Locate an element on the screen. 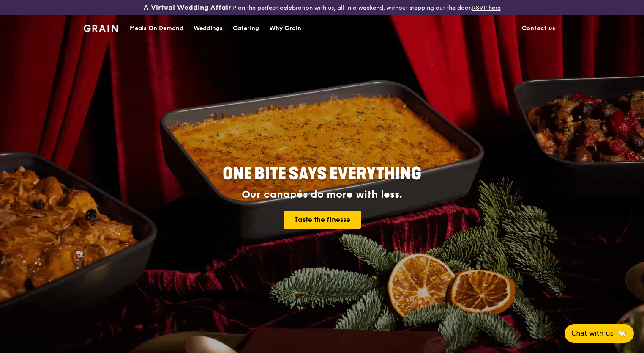 Image resolution: width=644 pixels, height=353 pixels. a: Catering is located at coordinates (246, 28).